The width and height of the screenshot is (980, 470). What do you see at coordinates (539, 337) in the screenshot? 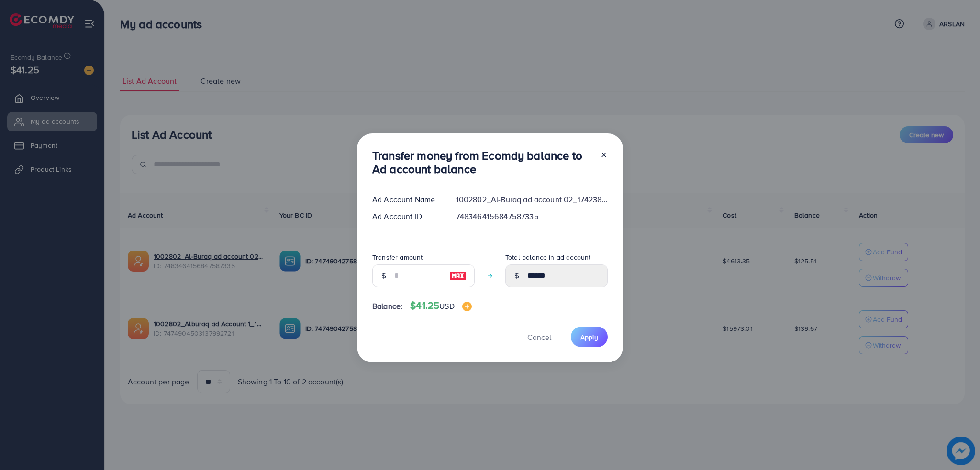
I see `span: Cancel` at bounding box center [539, 337].